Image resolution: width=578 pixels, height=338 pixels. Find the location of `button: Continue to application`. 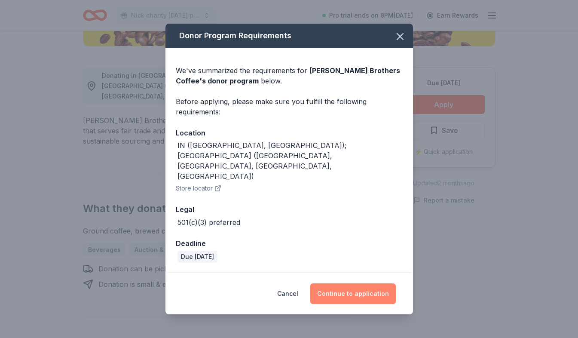

button: Continue to application is located at coordinates (353, 293).